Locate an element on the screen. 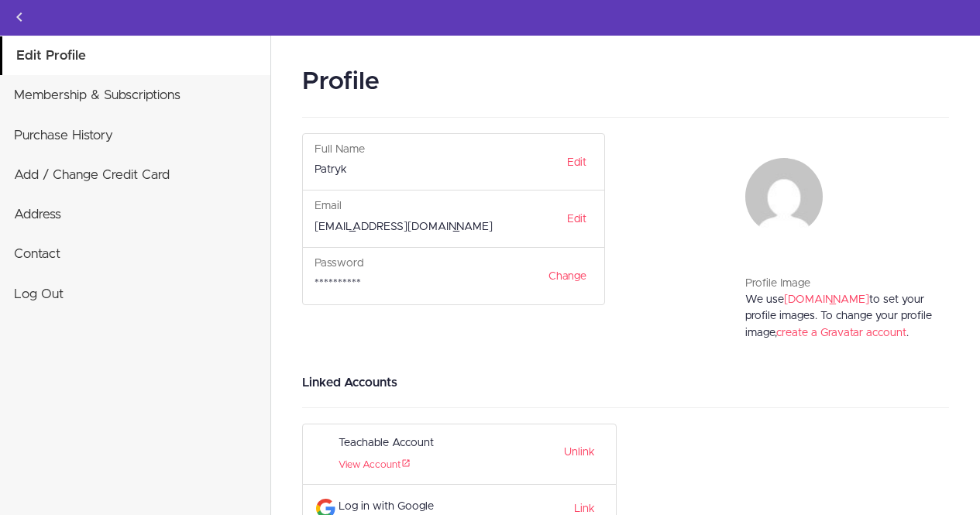 The image size is (980, 515). label: Full Name is located at coordinates (340, 149).